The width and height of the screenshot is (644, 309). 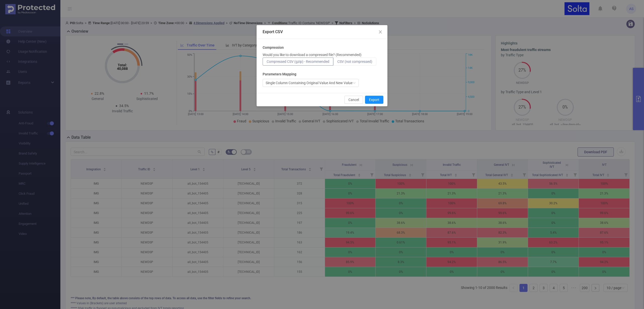 What do you see at coordinates (353, 100) in the screenshot?
I see `button: Cancel` at bounding box center [353, 100].